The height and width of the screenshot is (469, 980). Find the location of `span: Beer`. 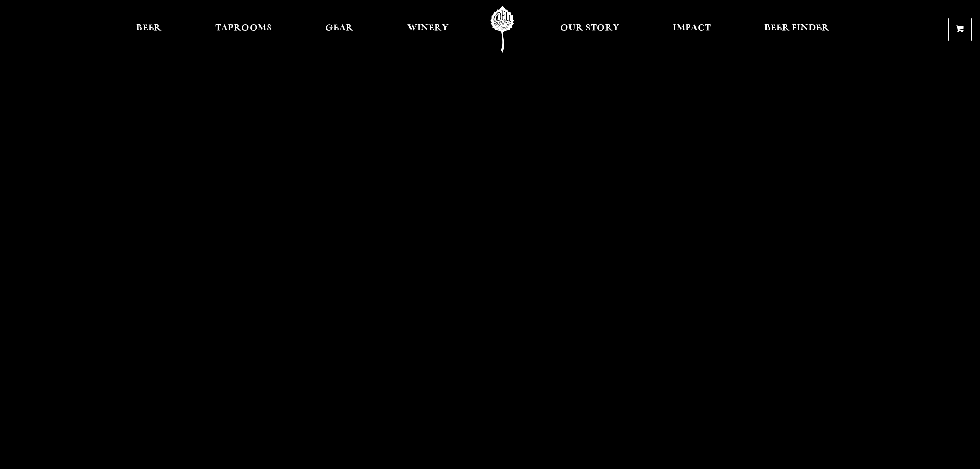

span: Beer is located at coordinates (149, 28).